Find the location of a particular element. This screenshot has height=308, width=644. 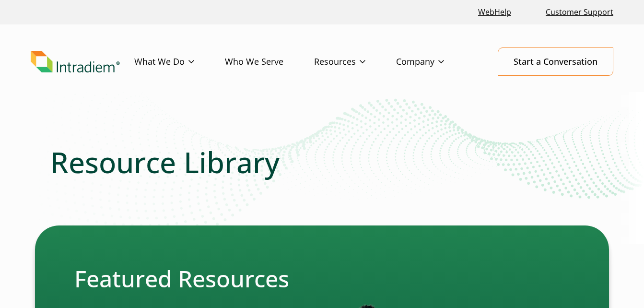

img: Intradiem is located at coordinates (75, 62).